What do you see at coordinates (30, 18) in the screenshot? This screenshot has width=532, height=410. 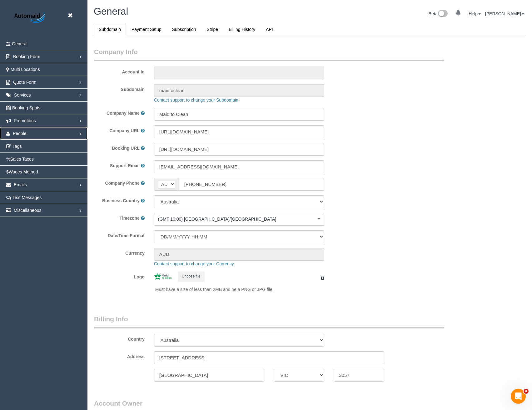 I see `img: Automaid Logo` at bounding box center [30, 18].